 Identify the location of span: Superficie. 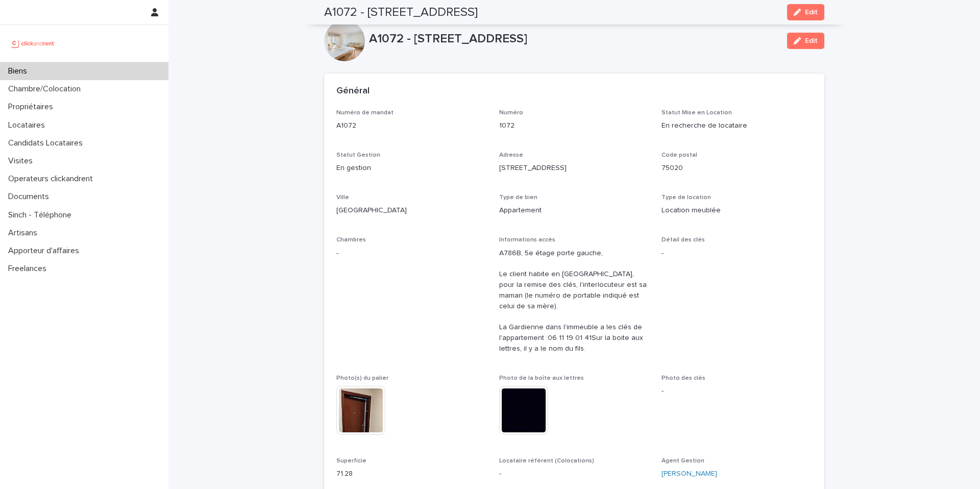
(351, 461).